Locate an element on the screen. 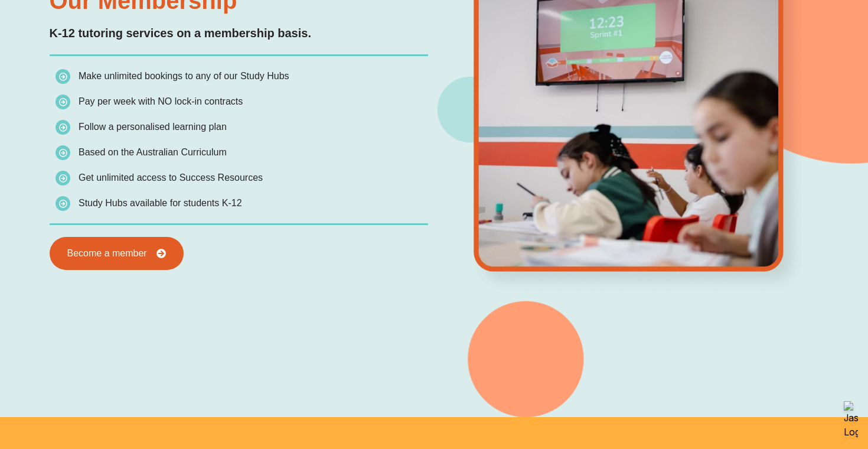  span: Make unlimited bookings to any of our Study Hubs is located at coordinates (184, 76).